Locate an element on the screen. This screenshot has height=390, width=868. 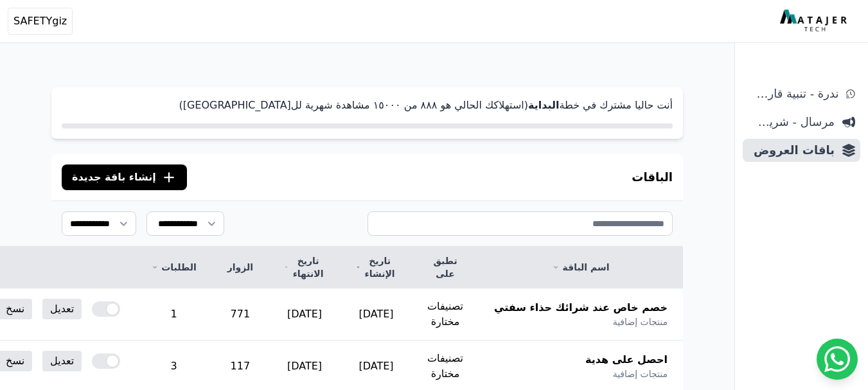
td: تصنيفات مختارة is located at coordinates (445, 314).